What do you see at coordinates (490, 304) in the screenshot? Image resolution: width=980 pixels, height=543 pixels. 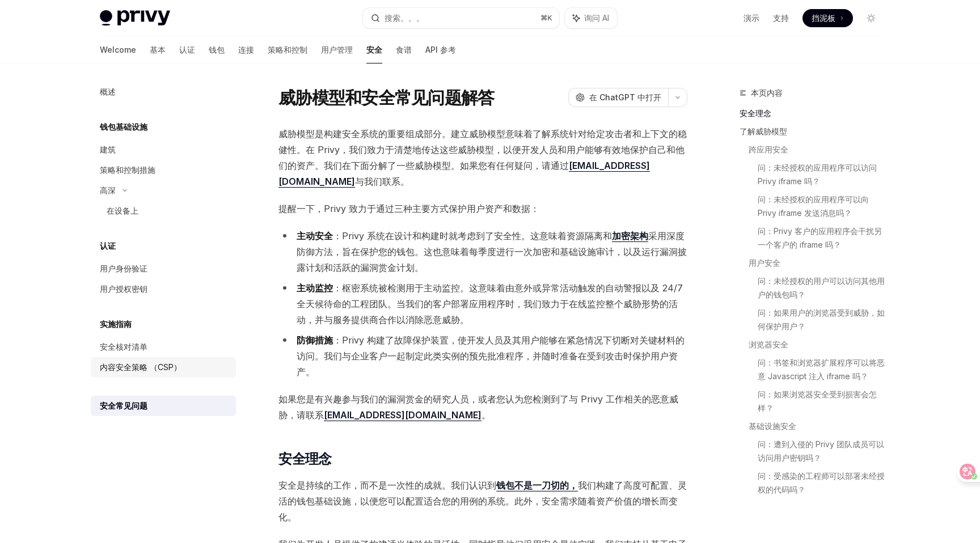 I see `font: ：枢密系统被检测用于主动监控。这意味着由意外或异常活动触发的自动警报以及 24/7 全天候待命的工程团队。当我们的客户部署应用程序时，我们致力于在线监控整个威胁形势的活动，并与服务提供商合作以消...` at bounding box center [490, 304].